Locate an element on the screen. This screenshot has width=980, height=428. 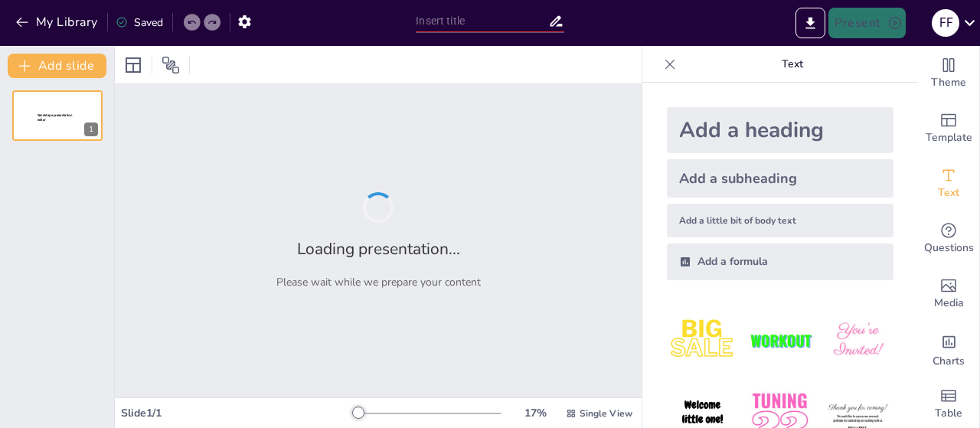
p: Please wait while we prepare your content is located at coordinates (378, 282).